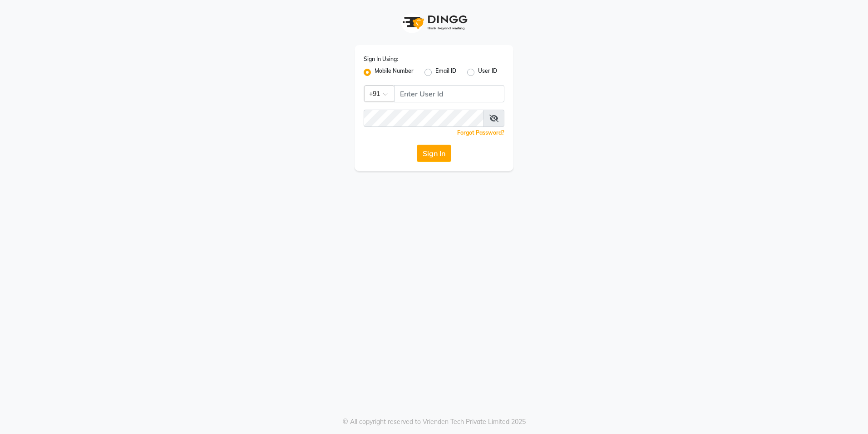 This screenshot has height=434, width=868. What do you see at coordinates (381, 59) in the screenshot?
I see `label: Sign In Using:` at bounding box center [381, 59].